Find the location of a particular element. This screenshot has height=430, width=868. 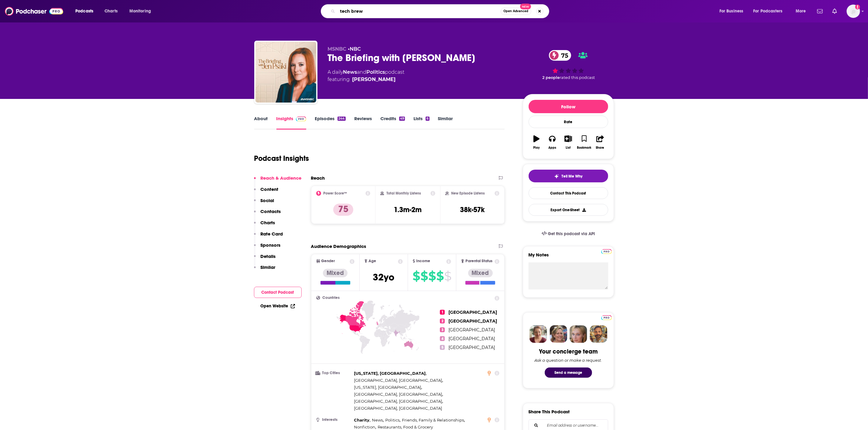

img: Sydney Profile is located at coordinates (538, 334).